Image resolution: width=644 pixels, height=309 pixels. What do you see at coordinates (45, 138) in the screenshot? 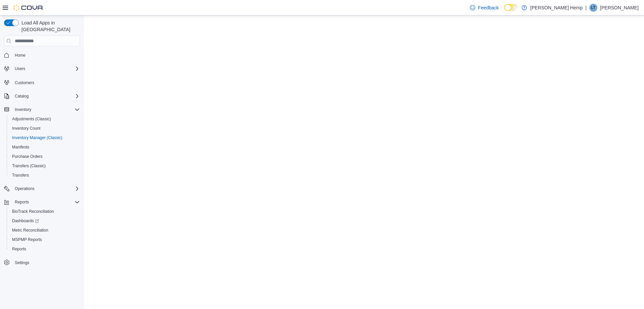
I see `button: Inventory Manager (Classic)` at bounding box center [45, 138].